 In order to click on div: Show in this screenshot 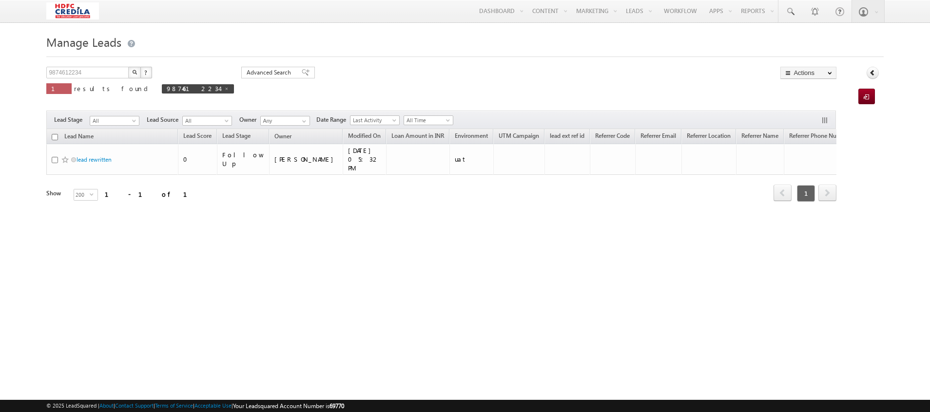, I will do `click(56, 194)`.